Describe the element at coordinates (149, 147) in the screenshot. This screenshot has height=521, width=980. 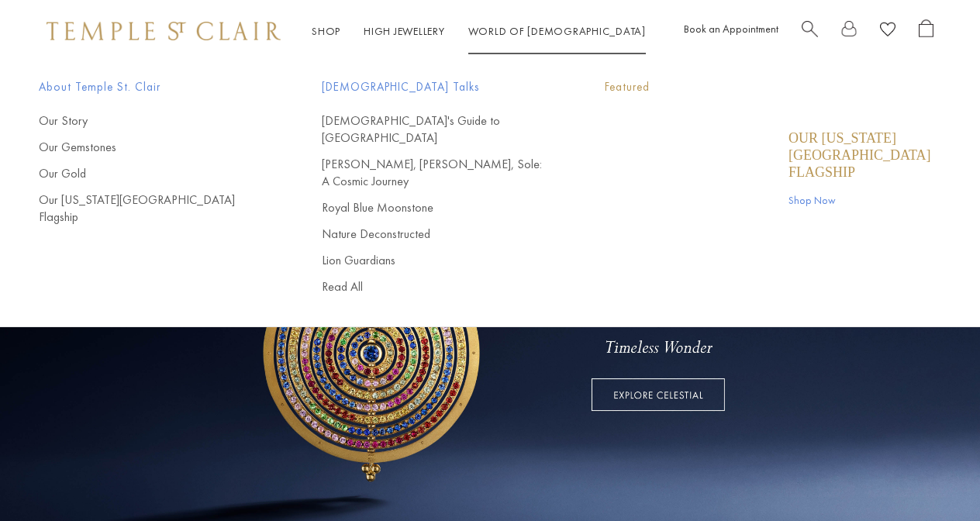
I see `a: Our Gemstones` at that location.